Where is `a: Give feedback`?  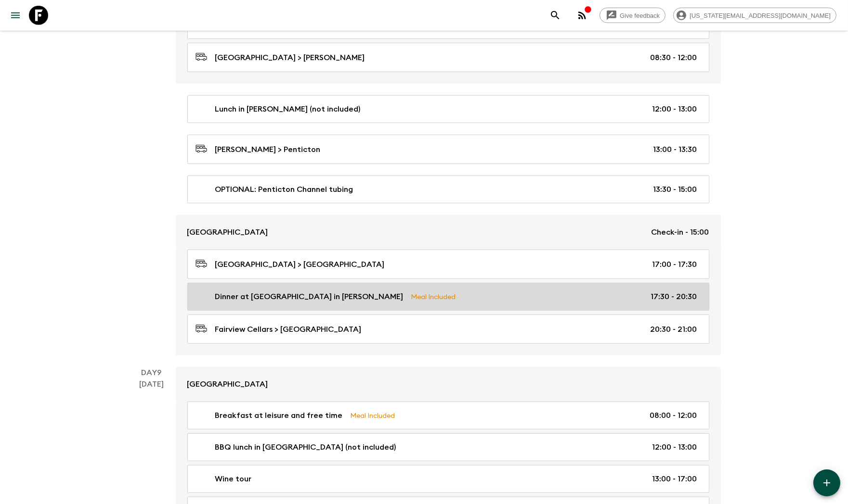
a: Give feedback is located at coordinates (632, 16).